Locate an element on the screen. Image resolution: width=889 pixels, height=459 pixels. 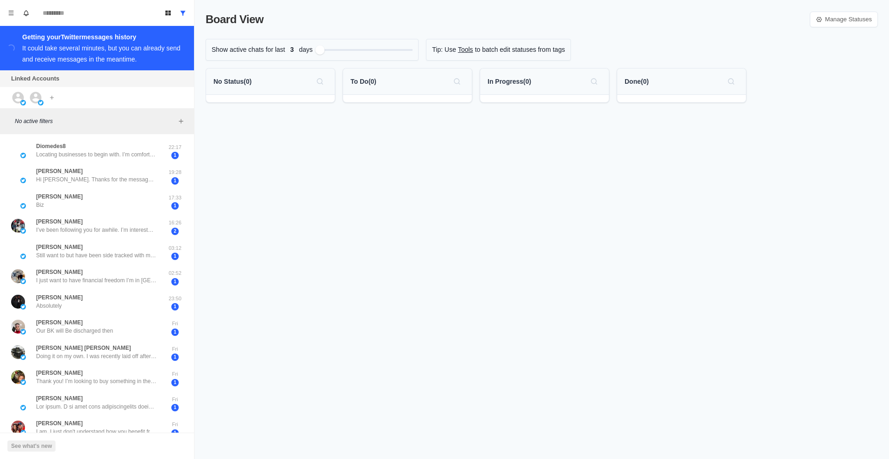
button: Add account is located at coordinates (52, 98).